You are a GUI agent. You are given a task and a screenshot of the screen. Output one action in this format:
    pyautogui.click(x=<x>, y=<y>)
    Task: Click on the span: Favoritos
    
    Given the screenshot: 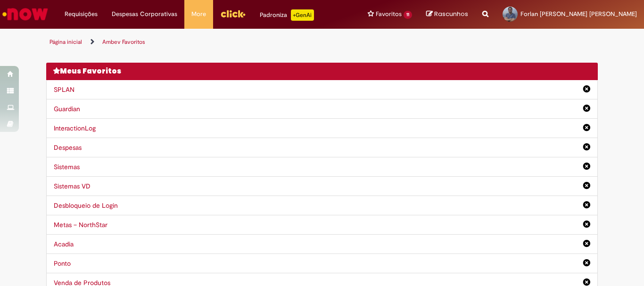 What is the action you would take?
    pyautogui.click(x=389, y=14)
    